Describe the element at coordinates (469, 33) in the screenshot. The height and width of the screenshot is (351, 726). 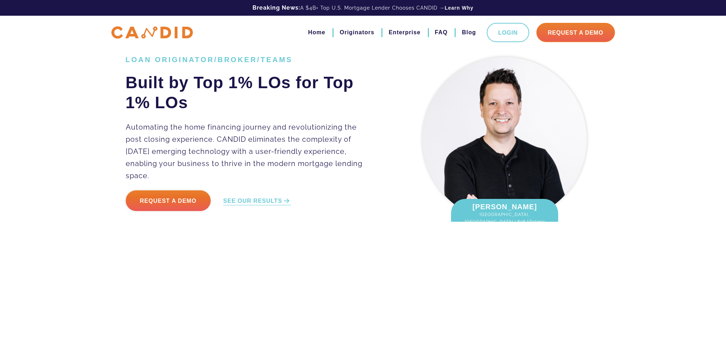
I see `a: Blog` at that location.